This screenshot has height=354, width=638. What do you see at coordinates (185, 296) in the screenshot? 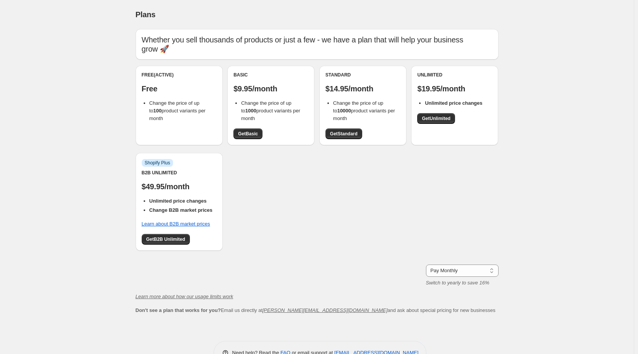
I see `a: Learn more about how our usage limits work` at bounding box center [185, 296].